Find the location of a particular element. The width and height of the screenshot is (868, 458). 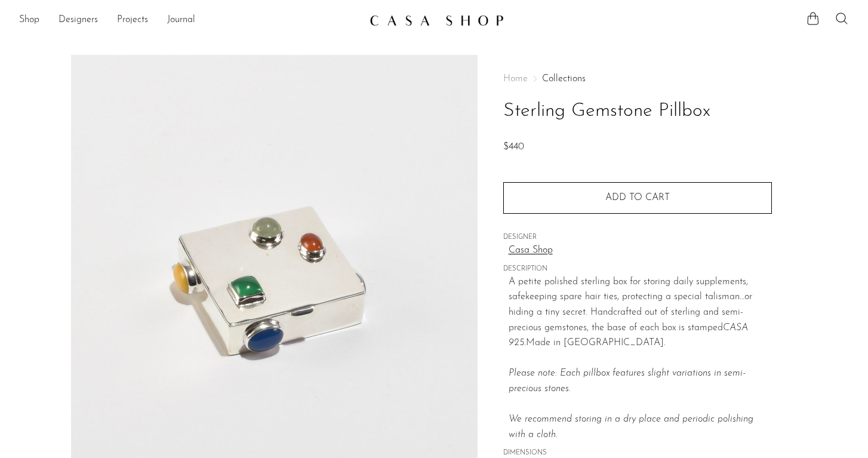

a: Designers is located at coordinates (78, 21).